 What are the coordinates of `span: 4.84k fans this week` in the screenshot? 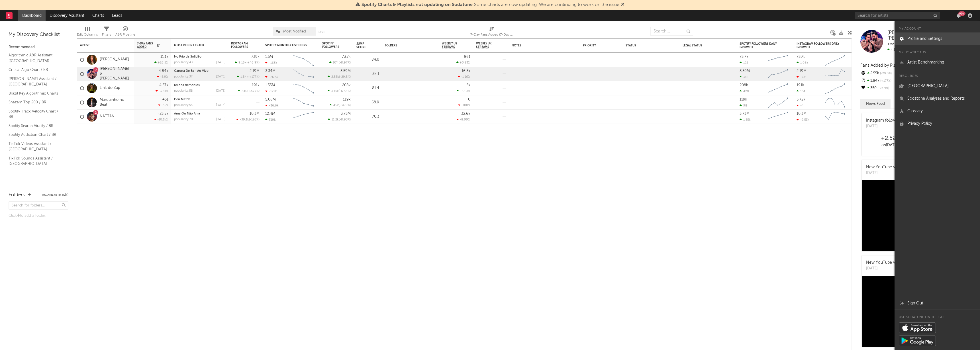 It's located at (904, 50).